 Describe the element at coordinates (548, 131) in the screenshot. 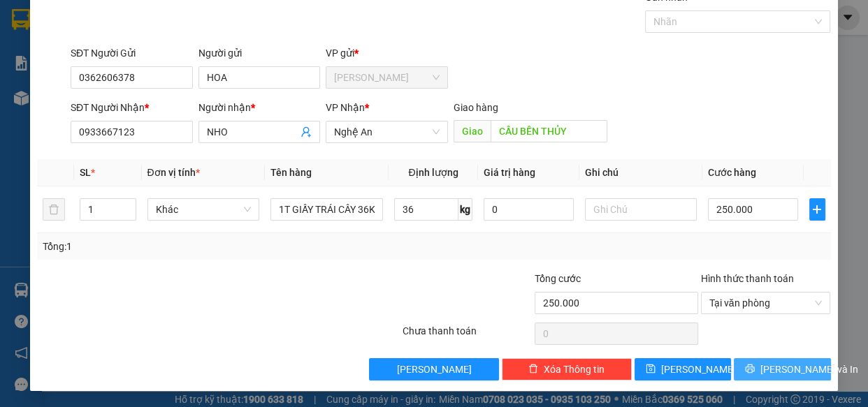

I see `input: Dọc đường` at that location.